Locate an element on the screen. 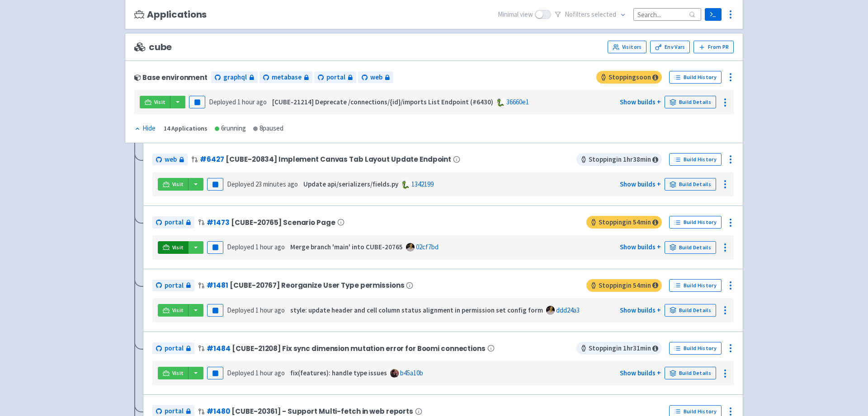 Image resolution: width=868 pixels, height=416 pixels. a: 36660e1 is located at coordinates (517, 102).